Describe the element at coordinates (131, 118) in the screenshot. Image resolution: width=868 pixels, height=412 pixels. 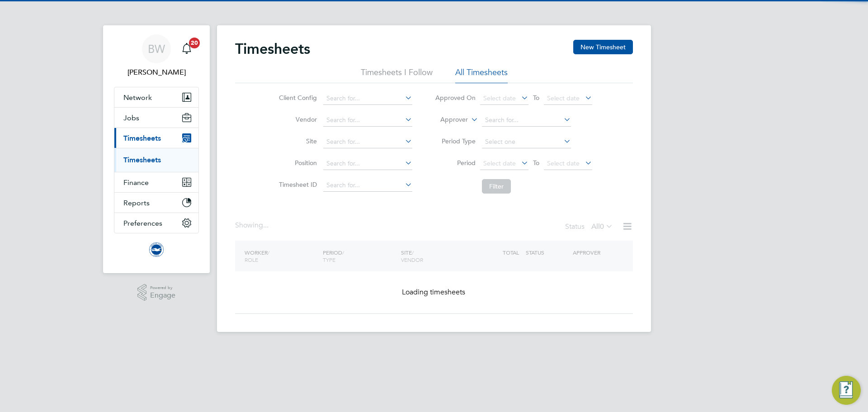
I see `span: Jobs` at that location.